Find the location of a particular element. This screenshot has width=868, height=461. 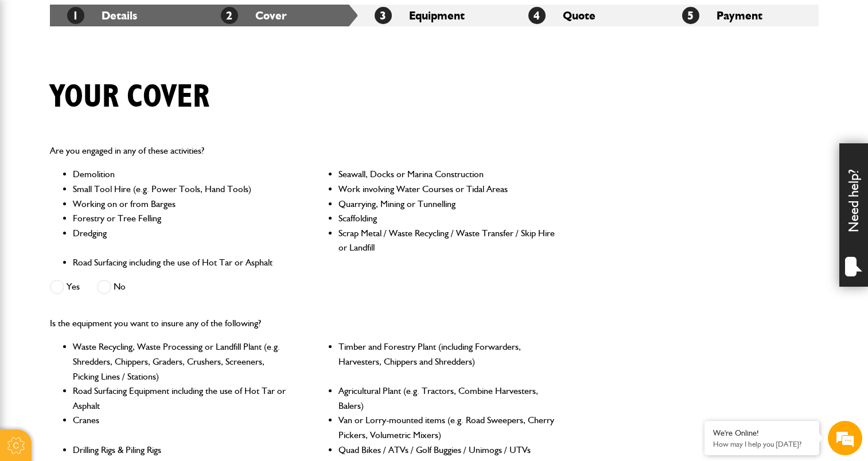

label: No is located at coordinates (111, 287).